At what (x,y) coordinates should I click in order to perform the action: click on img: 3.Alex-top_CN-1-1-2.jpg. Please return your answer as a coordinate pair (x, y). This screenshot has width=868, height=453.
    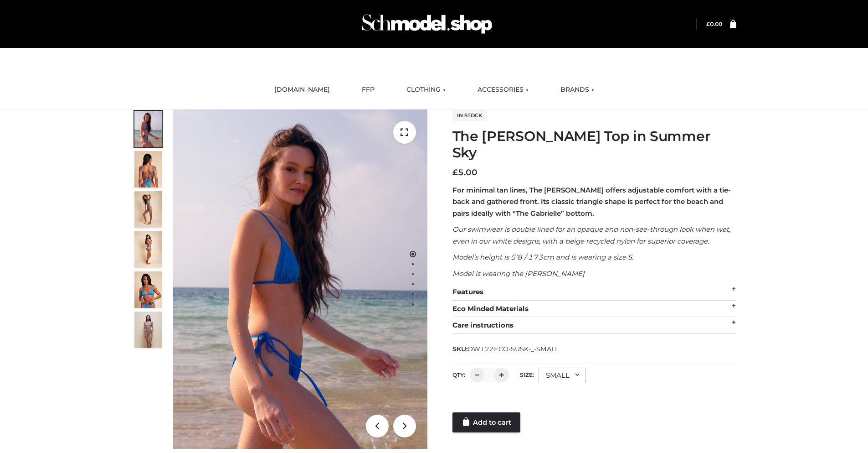
    Looking at the image, I should click on (148, 250).